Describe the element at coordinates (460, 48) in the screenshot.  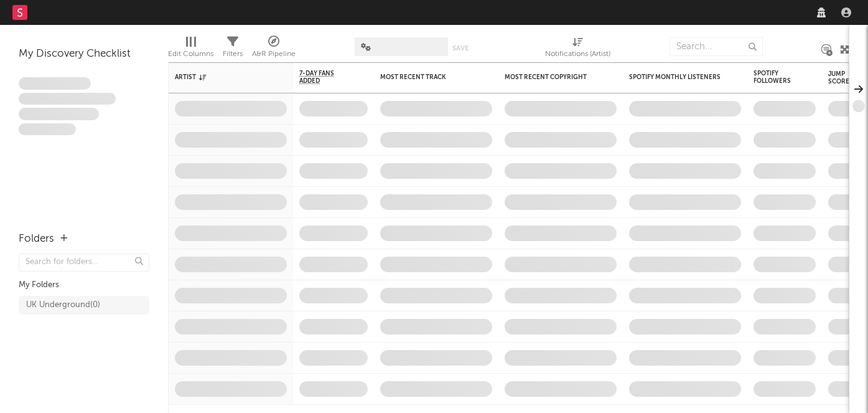
I see `button: Save` at that location.